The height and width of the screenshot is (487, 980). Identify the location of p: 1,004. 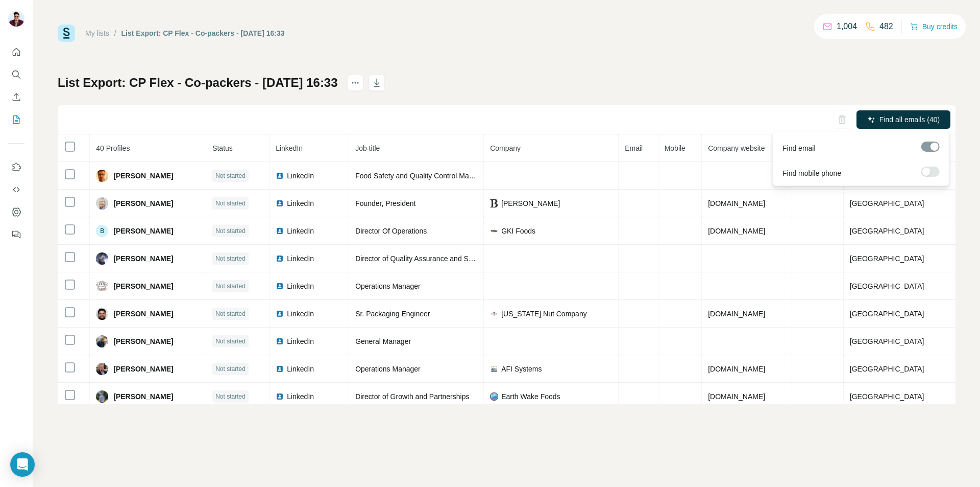
(847, 26).